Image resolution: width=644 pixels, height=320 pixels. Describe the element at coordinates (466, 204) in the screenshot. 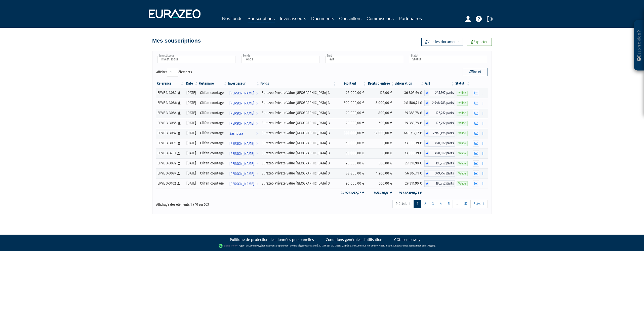

I see `a: 57` at that location.